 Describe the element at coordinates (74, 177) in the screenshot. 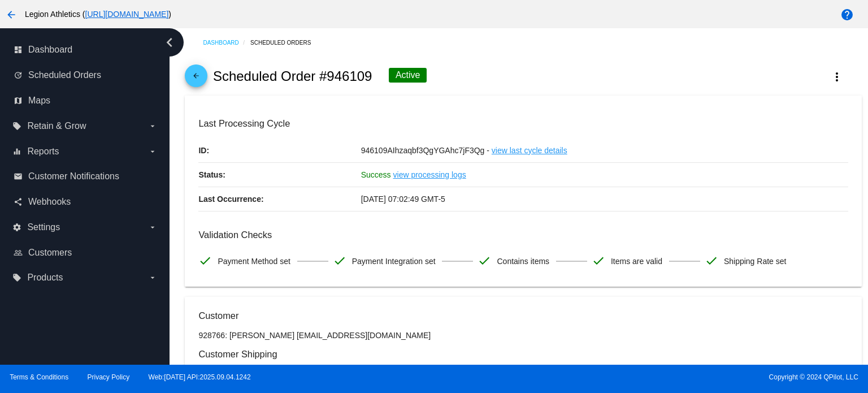

I see `span: Customer Notifications` at that location.